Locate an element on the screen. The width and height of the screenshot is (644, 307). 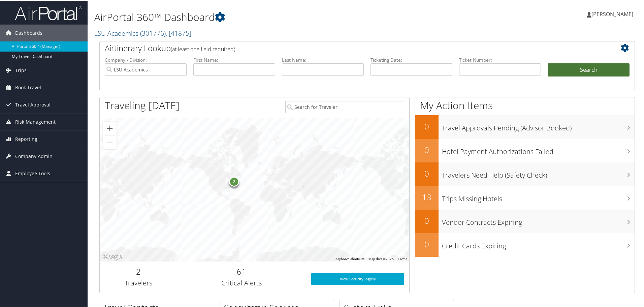
img: airportal-logo.png is located at coordinates (49, 12).